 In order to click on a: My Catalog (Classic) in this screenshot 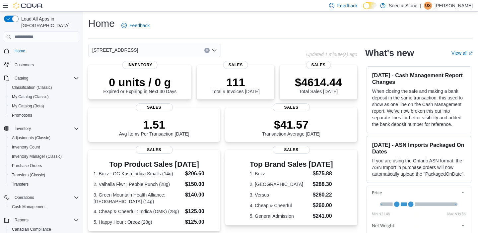, I will do `click(30, 97)`.